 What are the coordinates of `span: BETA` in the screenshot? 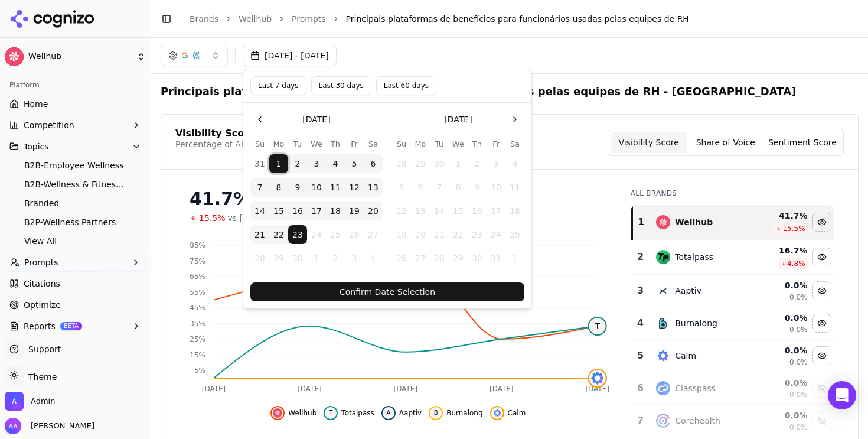 It's located at (71, 326).